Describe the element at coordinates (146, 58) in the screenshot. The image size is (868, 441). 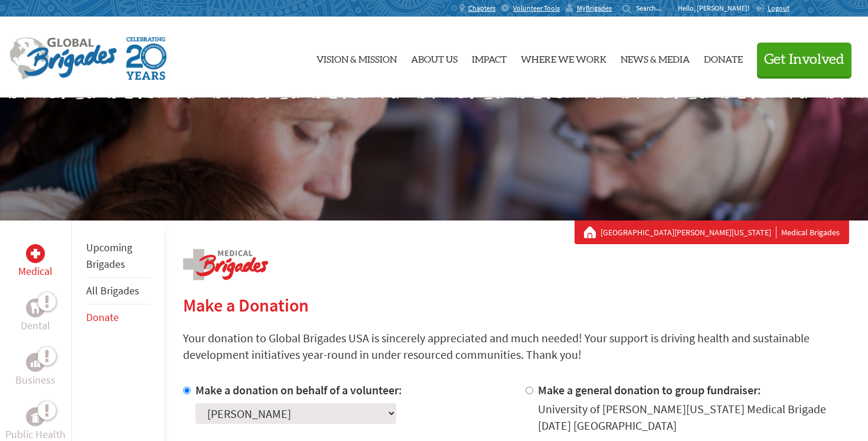
I see `img: Global Brigades Celebrating 20 Years` at that location.